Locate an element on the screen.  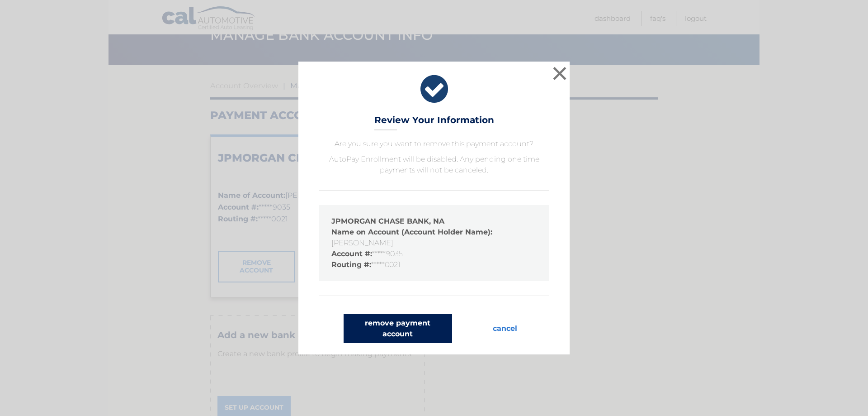
h3: Review Your Information is located at coordinates (434, 122).